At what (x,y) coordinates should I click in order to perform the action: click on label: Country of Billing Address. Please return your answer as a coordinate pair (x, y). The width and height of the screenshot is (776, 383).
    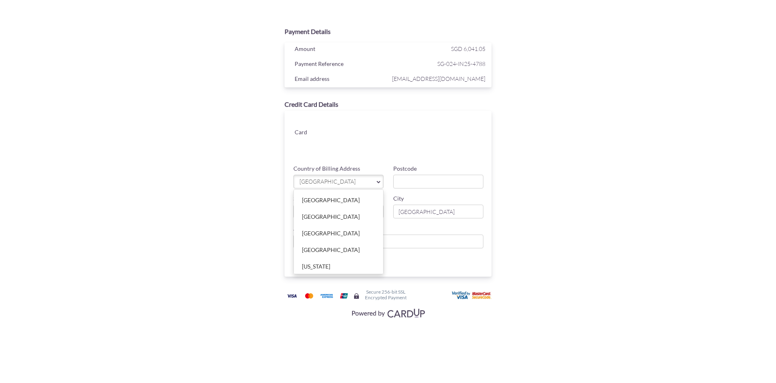
    Looking at the image, I should click on (326, 168).